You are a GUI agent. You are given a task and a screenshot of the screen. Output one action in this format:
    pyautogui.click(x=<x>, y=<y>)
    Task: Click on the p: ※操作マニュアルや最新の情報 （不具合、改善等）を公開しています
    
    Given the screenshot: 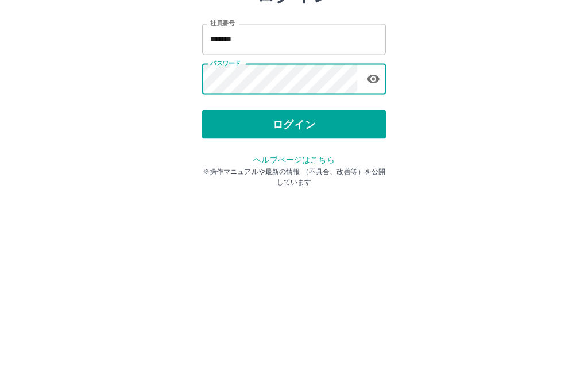 What is the action you would take?
    pyautogui.click(x=294, y=265)
    